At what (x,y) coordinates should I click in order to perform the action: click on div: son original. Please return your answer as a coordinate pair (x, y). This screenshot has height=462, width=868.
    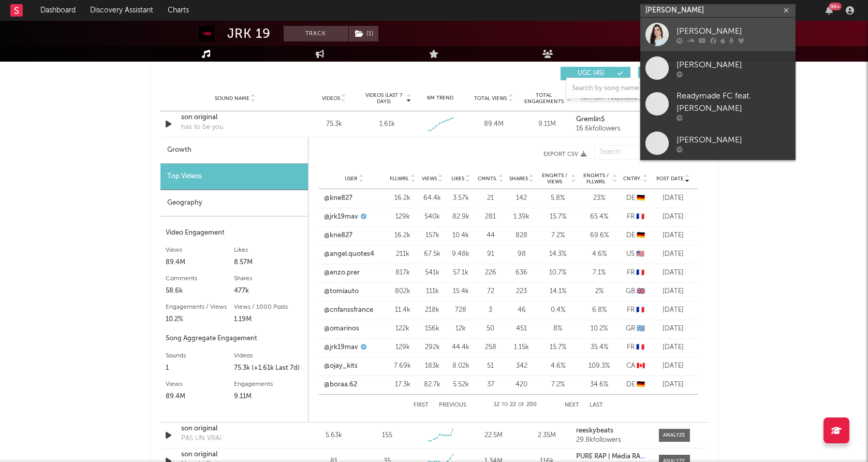
    Looking at the image, I should click on (235, 429).